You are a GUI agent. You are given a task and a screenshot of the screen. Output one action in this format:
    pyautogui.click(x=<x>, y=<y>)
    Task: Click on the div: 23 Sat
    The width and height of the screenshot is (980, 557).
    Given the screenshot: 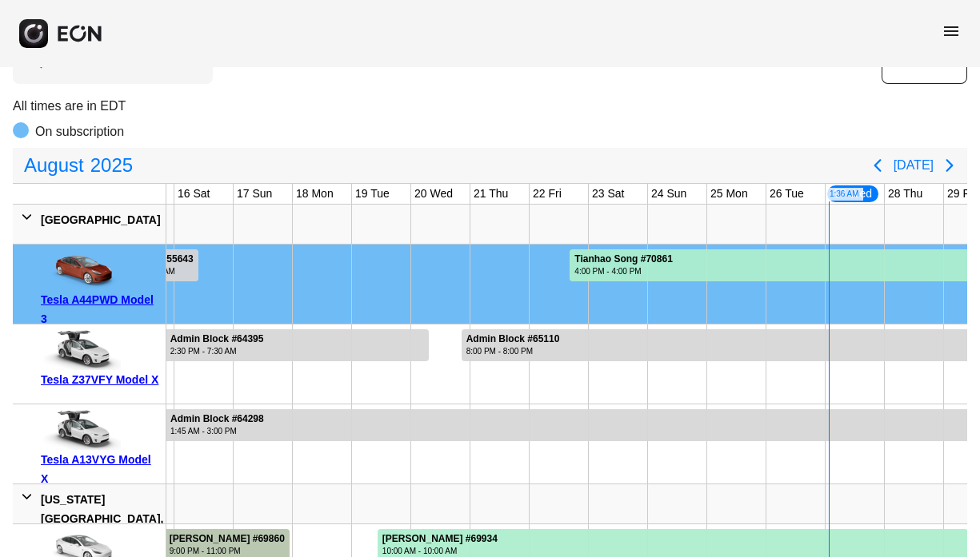 What is the action you would take?
    pyautogui.click(x=608, y=193)
    